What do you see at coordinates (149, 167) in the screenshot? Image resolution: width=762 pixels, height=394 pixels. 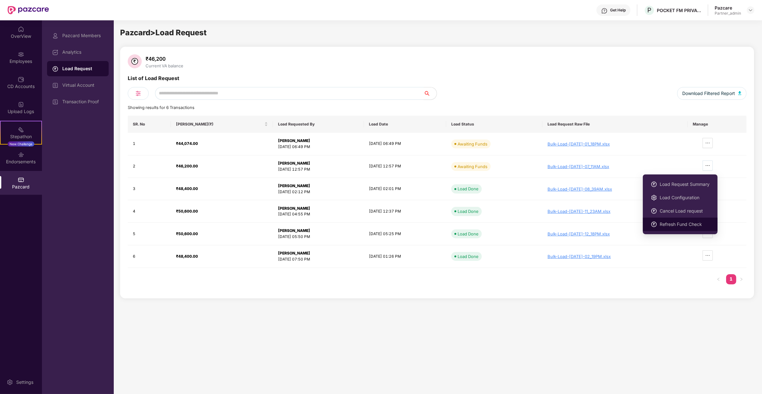 I see `td: 2` at bounding box center [149, 167].